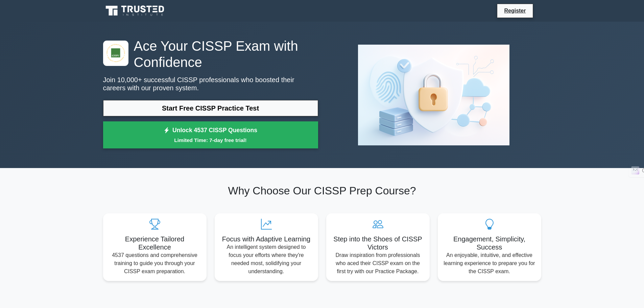 The width and height of the screenshot is (644, 308). Describe the element at coordinates (489, 263) in the screenshot. I see `p: An enjoyable, intuitive, and effective learning experience to prepare you for the CISSP exam.` at that location.